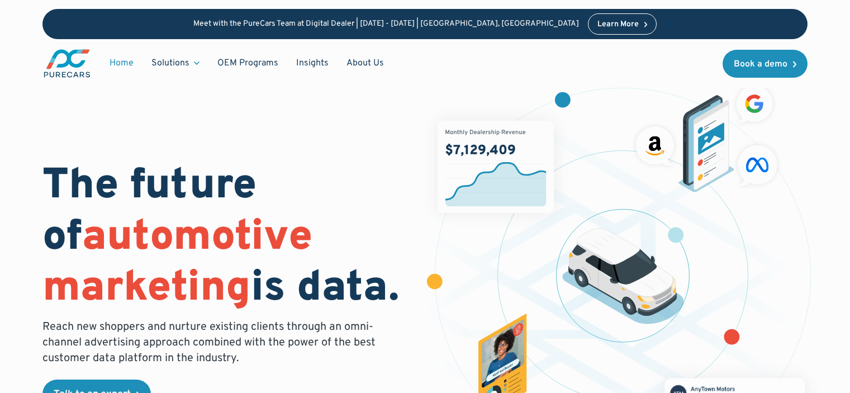 The width and height of the screenshot is (850, 393). Describe the element at coordinates (177, 263) in the screenshot. I see `span: automotive marketing` at that location.